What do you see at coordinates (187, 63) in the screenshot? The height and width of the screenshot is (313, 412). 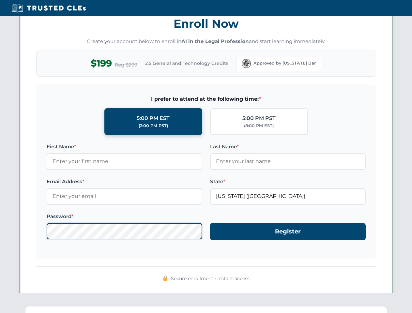 I see `span: 2.5 General and Technology Credits` at bounding box center [187, 63].